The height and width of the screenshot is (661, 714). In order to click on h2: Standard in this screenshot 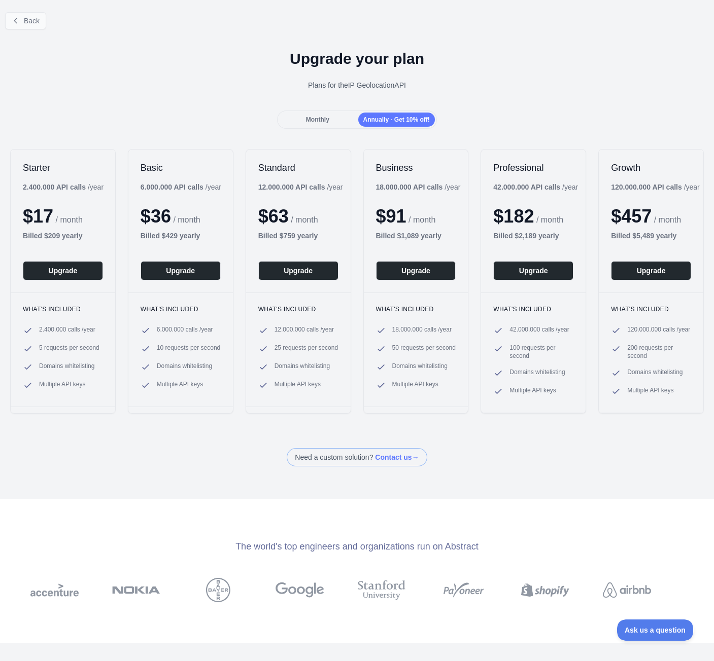, I will do `click(298, 168)`.